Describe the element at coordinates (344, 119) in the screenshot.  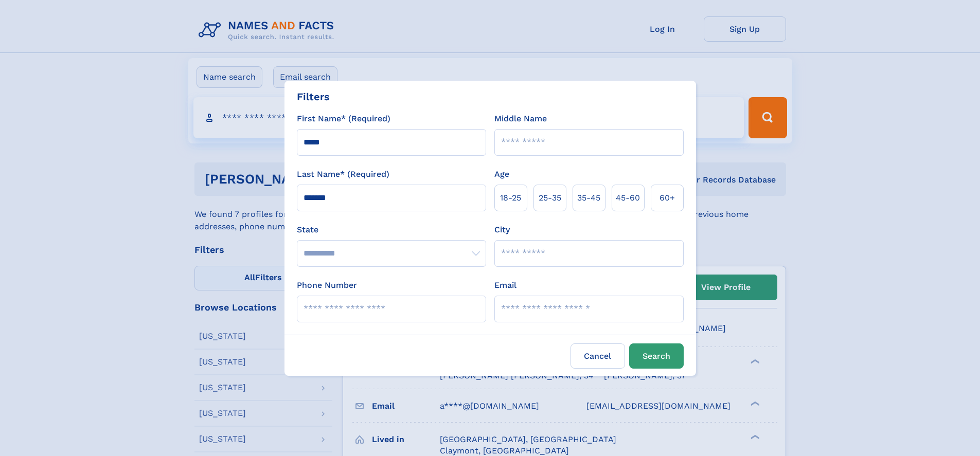
I see `label: First Name* (Required)` at that location.